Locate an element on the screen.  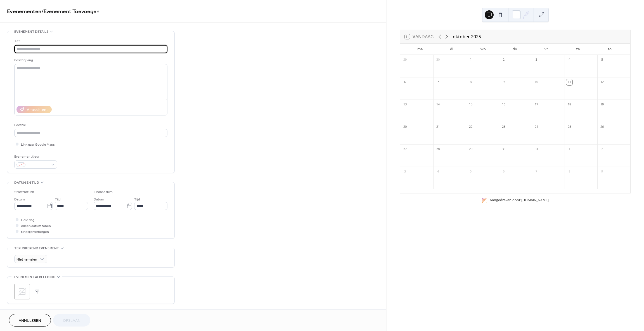
div: Evenementkleur is located at coordinates (35, 156).